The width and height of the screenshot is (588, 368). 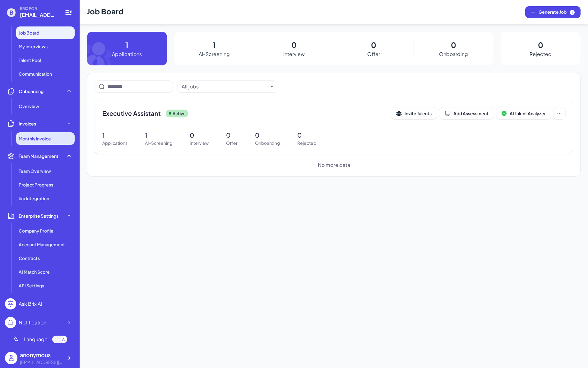 I want to click on button: Generate Job, so click(x=553, y=12).